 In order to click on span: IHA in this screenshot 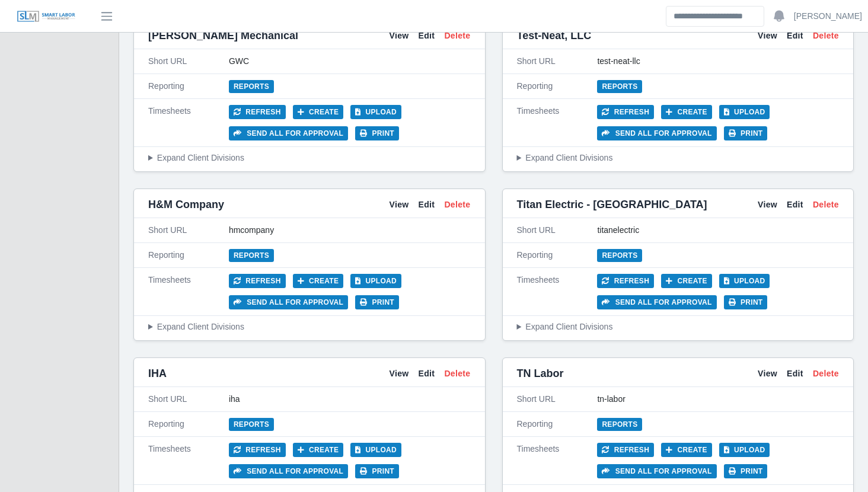, I will do `click(157, 374)`.